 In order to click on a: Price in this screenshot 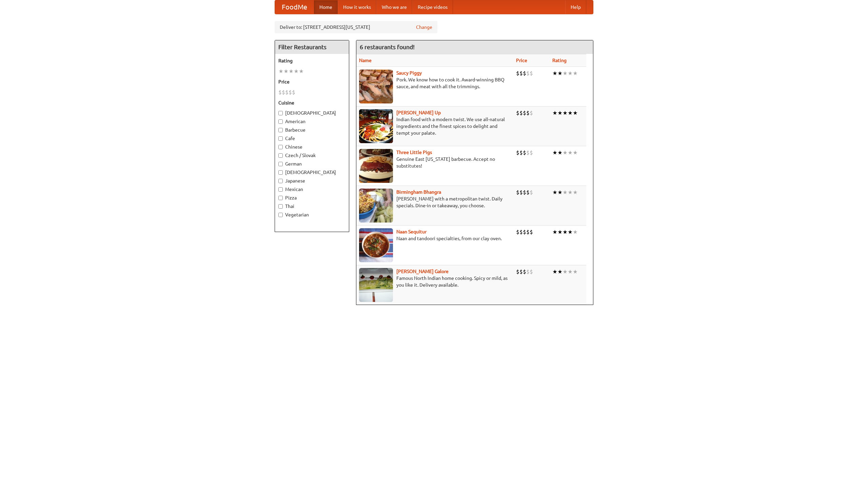, I will do `click(521, 60)`.